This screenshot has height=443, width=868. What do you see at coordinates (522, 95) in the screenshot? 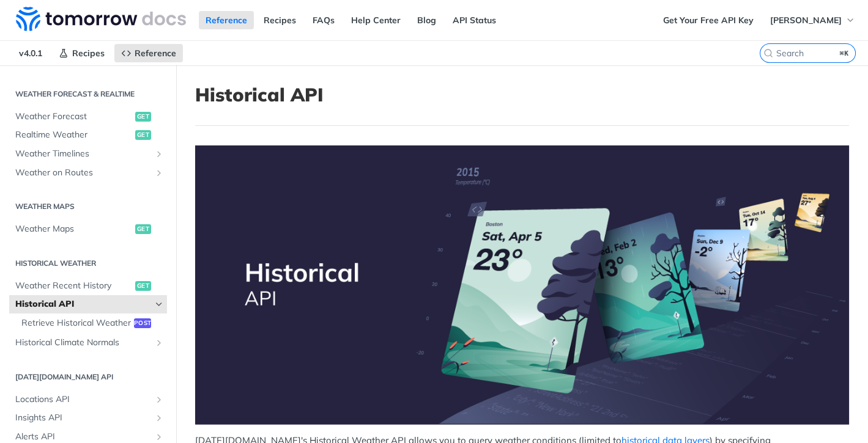
I see `h1: Historical API` at bounding box center [522, 95].